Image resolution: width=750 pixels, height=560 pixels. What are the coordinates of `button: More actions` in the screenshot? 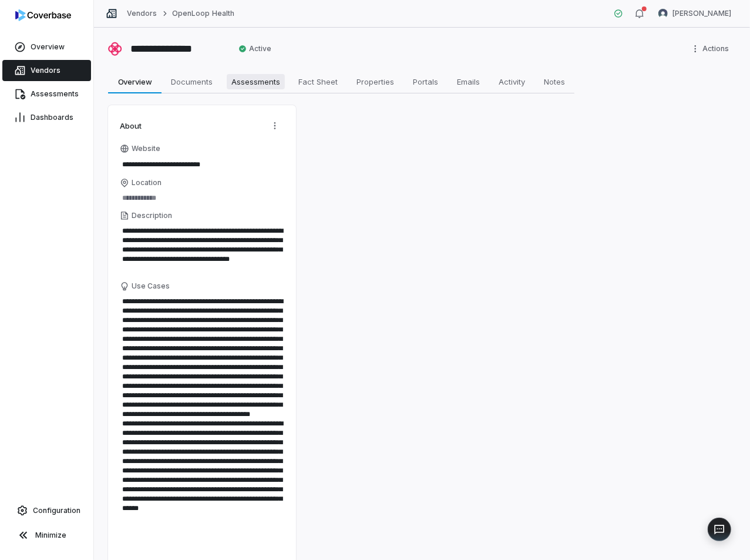 It's located at (711, 49).